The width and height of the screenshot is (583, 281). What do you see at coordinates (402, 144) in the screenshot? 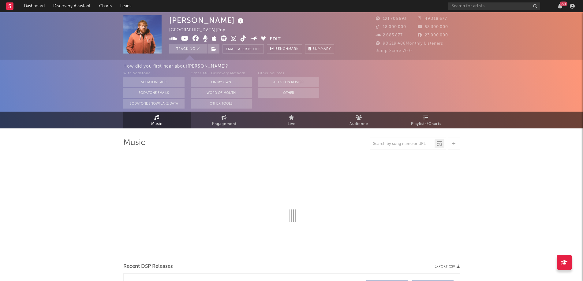
I see `input: Search by song name or URL` at bounding box center [402, 144].